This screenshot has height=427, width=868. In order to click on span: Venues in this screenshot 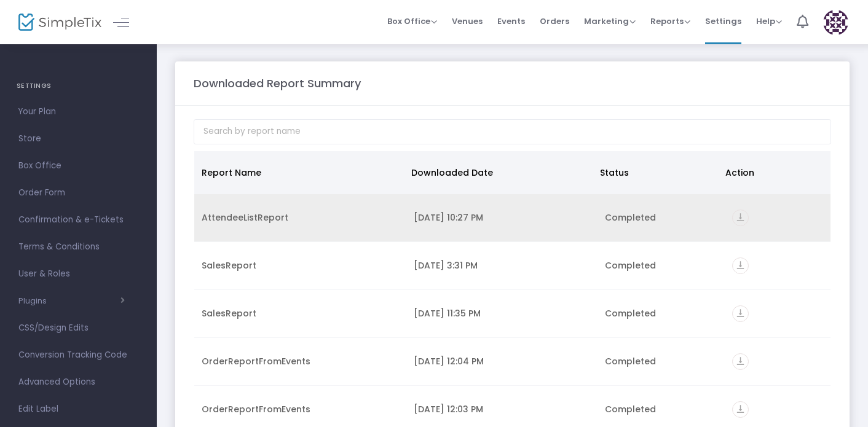, I will do `click(467, 21)`.